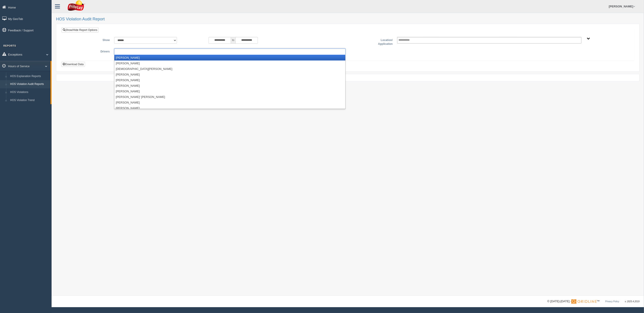 This screenshot has height=313, width=644. Describe the element at coordinates (584, 302) in the screenshot. I see `img: Gridline` at that location.